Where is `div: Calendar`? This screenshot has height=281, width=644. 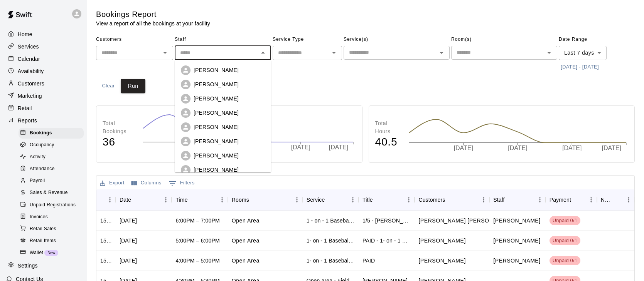 div: Calendar is located at coordinates (43, 59).